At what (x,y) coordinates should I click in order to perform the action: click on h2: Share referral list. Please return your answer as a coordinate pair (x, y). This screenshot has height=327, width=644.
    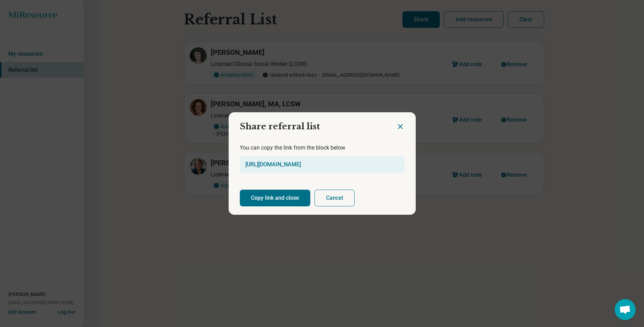
    Looking at the image, I should click on (312, 124).